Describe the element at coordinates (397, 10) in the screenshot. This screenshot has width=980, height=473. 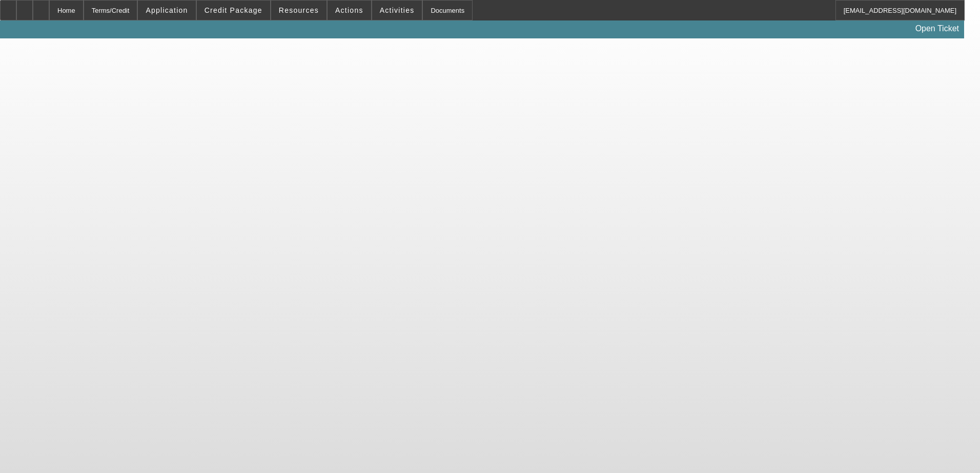
I see `span: Activities` at that location.